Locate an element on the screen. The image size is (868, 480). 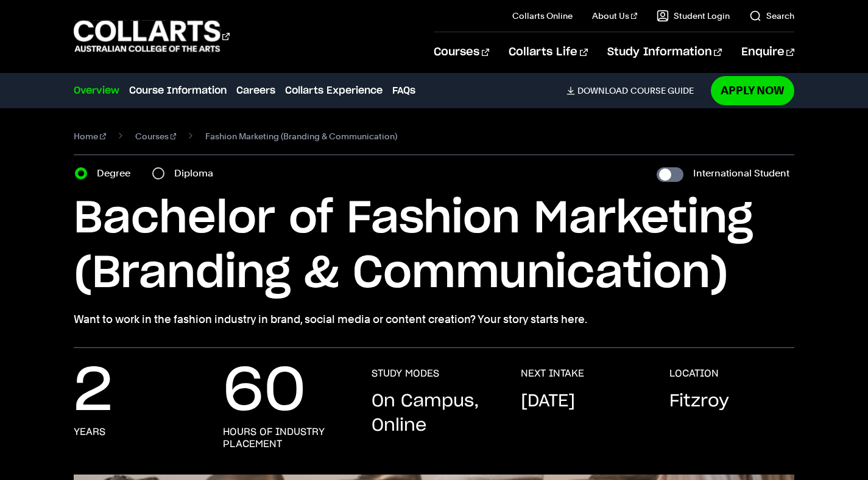
a: Study Information is located at coordinates (664, 53).